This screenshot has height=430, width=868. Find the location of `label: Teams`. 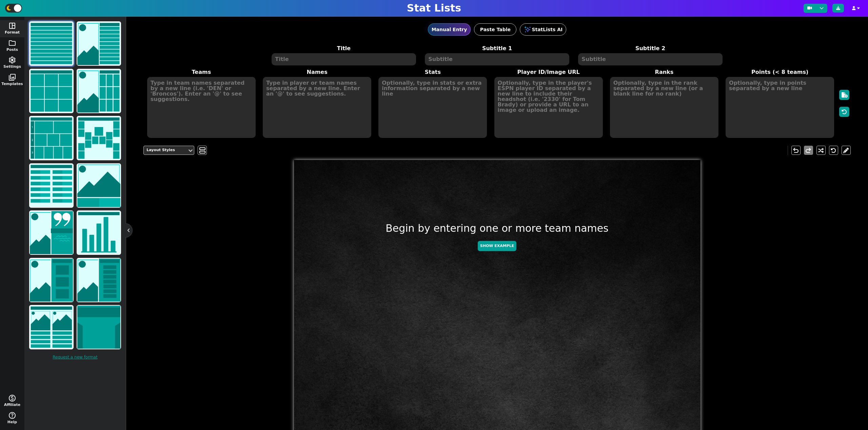

label: Teams is located at coordinates (201, 73).